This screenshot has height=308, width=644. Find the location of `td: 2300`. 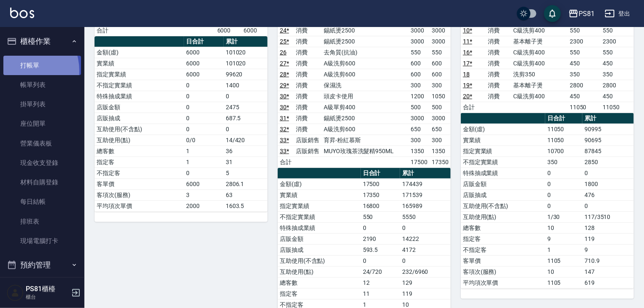

td: 2300 is located at coordinates (584, 42).